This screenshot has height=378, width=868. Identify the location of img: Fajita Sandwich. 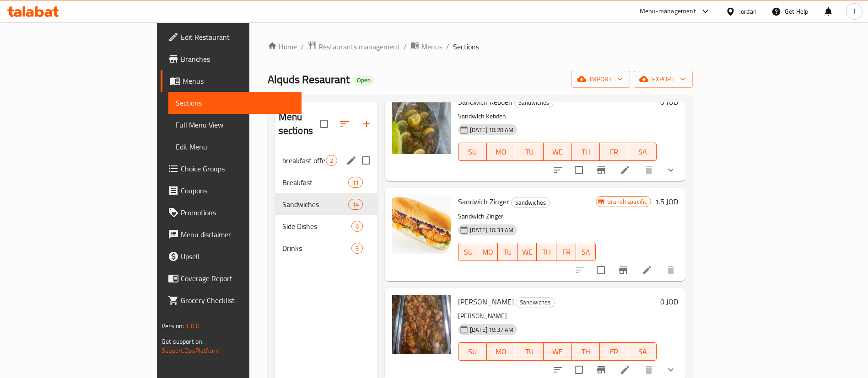
(421, 325).